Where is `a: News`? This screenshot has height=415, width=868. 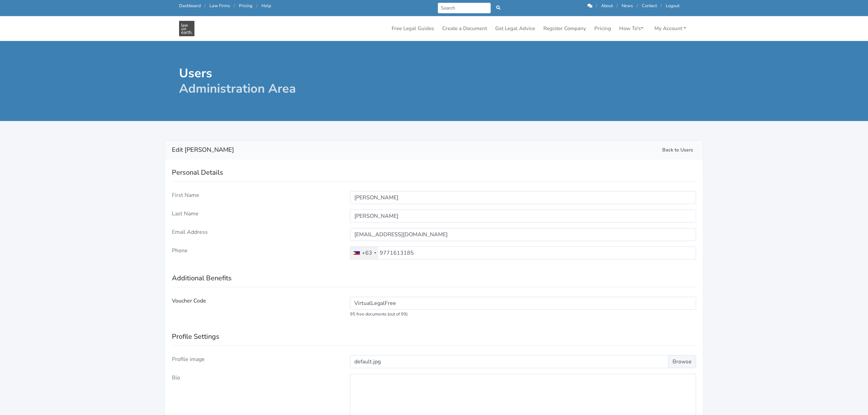
a: News is located at coordinates (627, 6).